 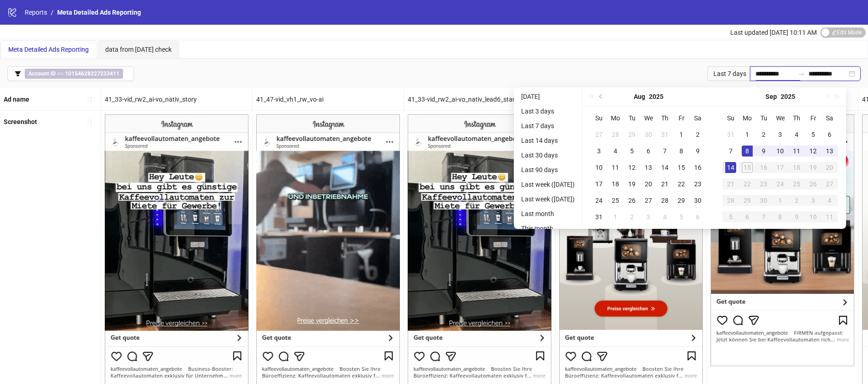 What do you see at coordinates (780, 118) in the screenshot?
I see `th: We` at bounding box center [780, 118].